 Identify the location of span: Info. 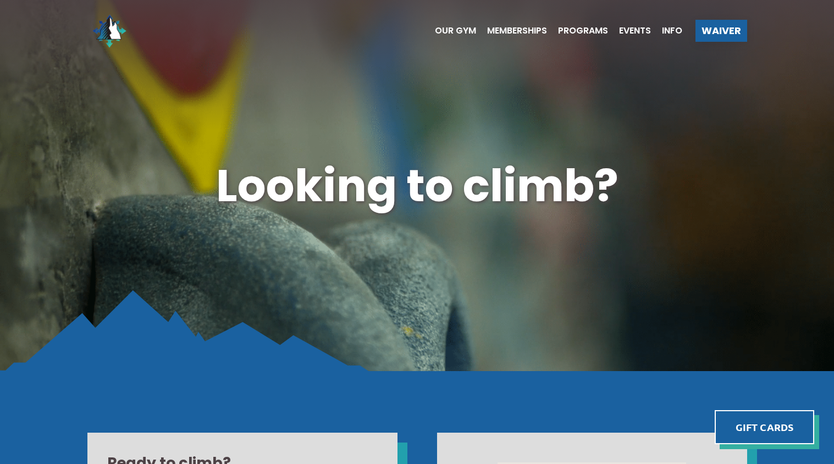
(672, 31).